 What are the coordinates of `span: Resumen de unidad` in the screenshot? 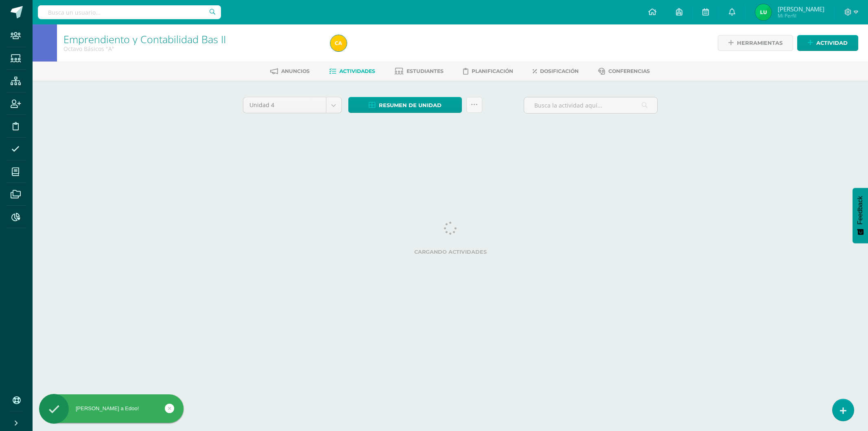 It's located at (410, 105).